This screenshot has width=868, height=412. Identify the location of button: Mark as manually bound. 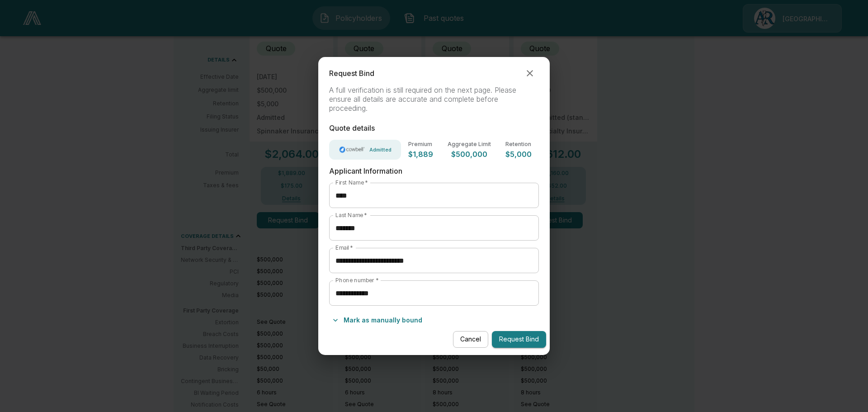
(377, 320).